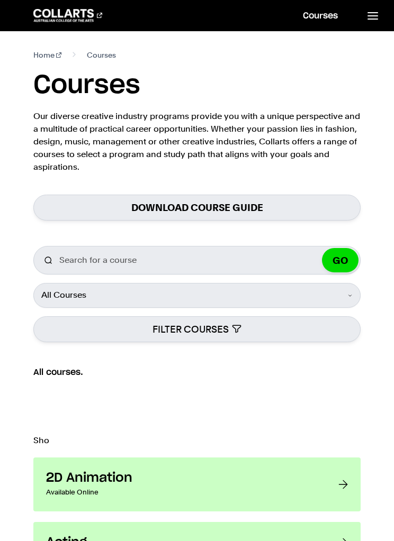 This screenshot has width=394, height=541. I want to click on form: Search for a course, so click(197, 260).